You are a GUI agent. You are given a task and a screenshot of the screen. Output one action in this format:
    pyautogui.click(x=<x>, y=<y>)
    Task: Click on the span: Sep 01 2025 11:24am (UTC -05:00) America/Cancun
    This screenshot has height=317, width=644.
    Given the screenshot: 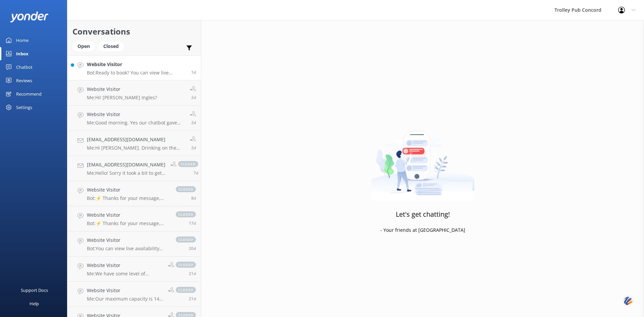 What is the action you would take?
    pyautogui.click(x=194, y=97)
    